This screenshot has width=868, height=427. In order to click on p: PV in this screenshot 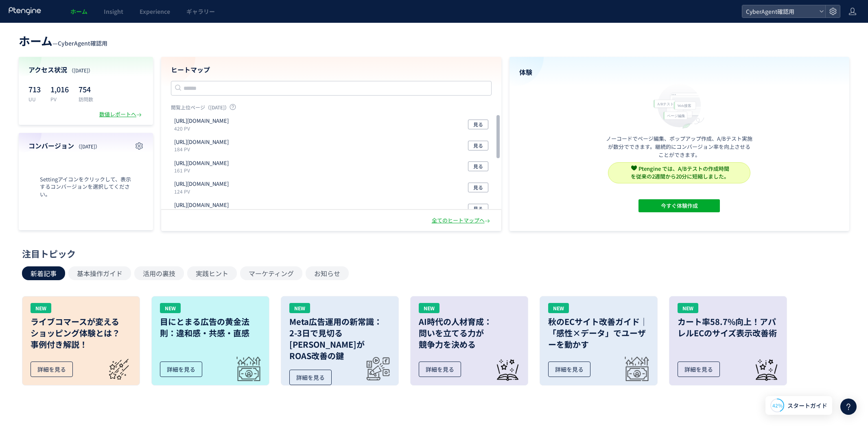, I will do `click(59, 99)`.